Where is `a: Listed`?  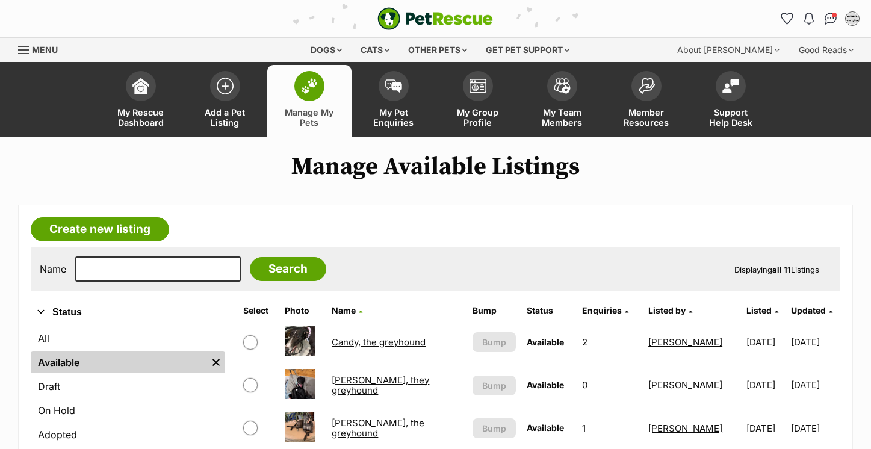 a: Listed is located at coordinates (762, 310).